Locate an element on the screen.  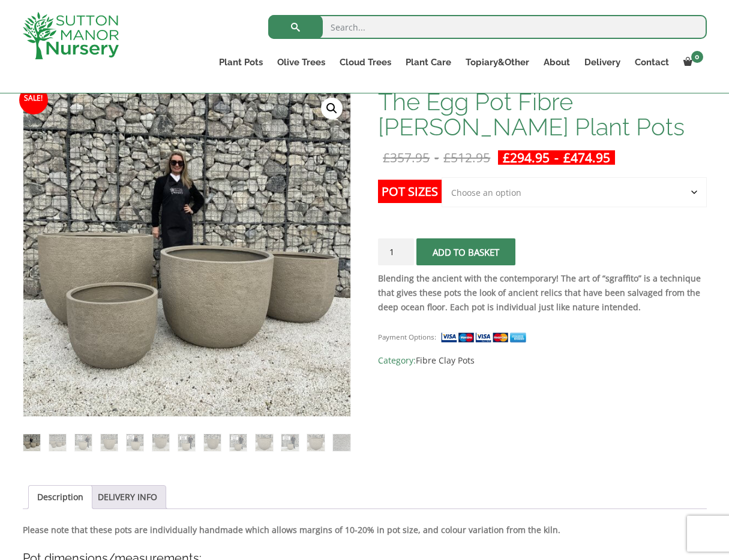
img: The Egg Pot Fibre Clay Champagne Plant Pots - Image 4 is located at coordinates (109, 443).